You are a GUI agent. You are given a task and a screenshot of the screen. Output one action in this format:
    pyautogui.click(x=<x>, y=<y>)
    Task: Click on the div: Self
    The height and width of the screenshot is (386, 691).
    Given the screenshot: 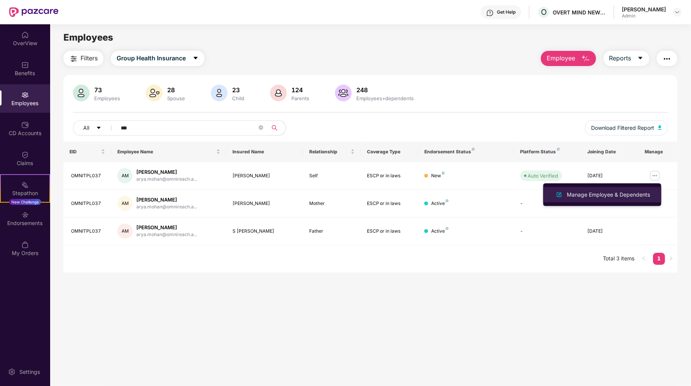 What is the action you would take?
    pyautogui.click(x=332, y=176)
    